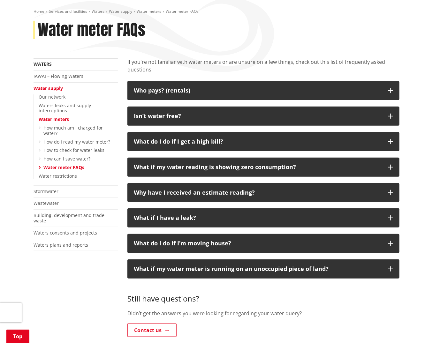 The image size is (433, 343). What do you see at coordinates (263, 142) in the screenshot?
I see `button: What do I do if I get a high bill?` at bounding box center [263, 142].